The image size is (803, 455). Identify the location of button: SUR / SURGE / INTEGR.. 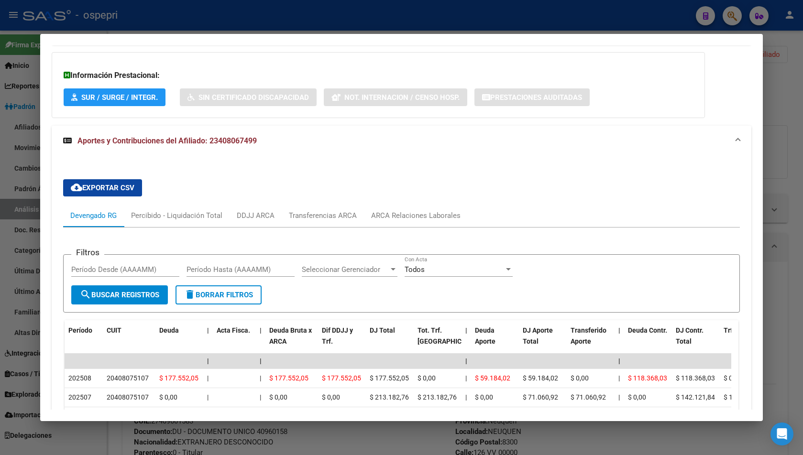
(114, 97).